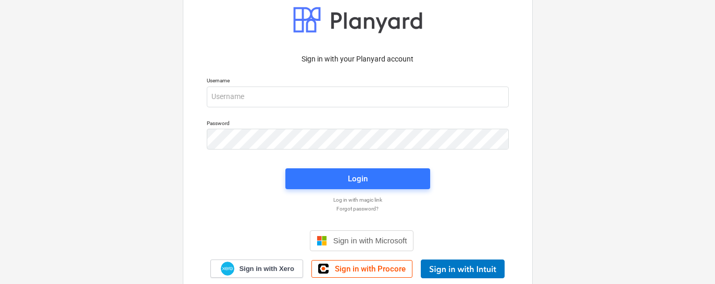 Image resolution: width=715 pixels, height=284 pixels. Describe the element at coordinates (358, 208) in the screenshot. I see `p: Forgot password?` at that location.